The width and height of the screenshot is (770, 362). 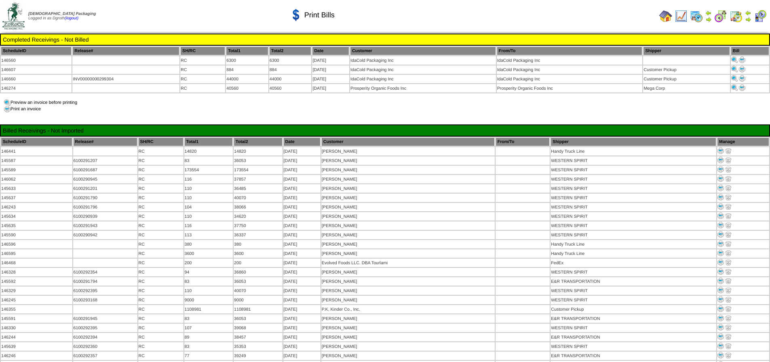 What do you see at coordinates (258, 142) in the screenshot?
I see `th: Total2` at bounding box center [258, 142].